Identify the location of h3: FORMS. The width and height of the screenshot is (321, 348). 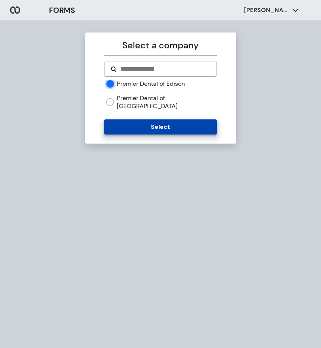
(62, 10).